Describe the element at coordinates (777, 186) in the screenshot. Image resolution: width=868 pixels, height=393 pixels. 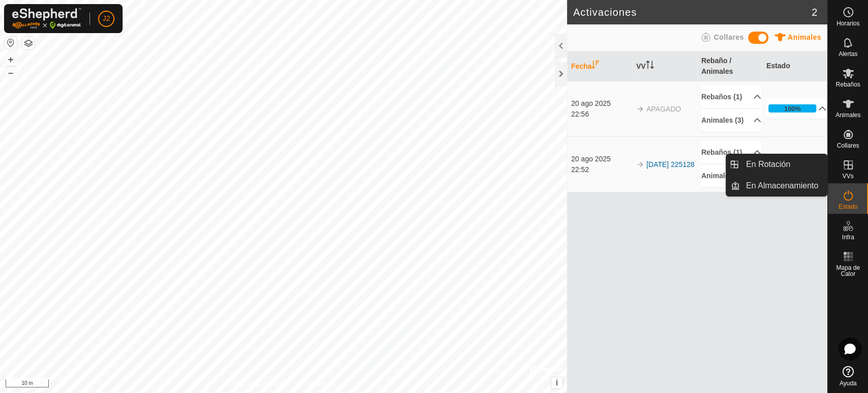
I see `li: En Almacenamiento` at that location.